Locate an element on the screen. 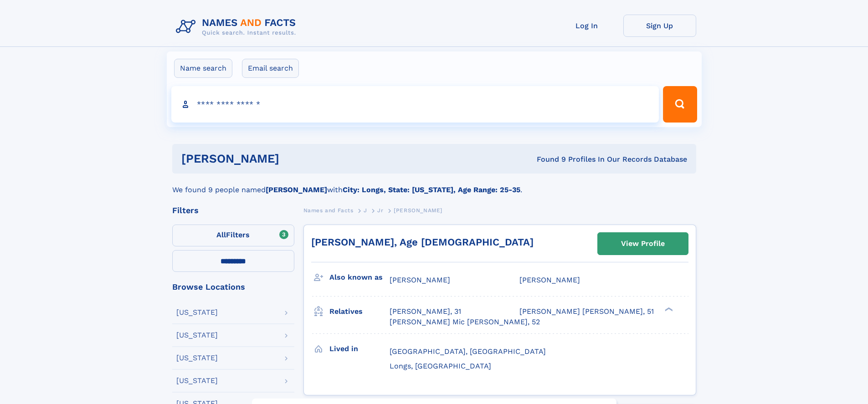 Image resolution: width=868 pixels, height=404 pixels. span: All is located at coordinates (221, 234).